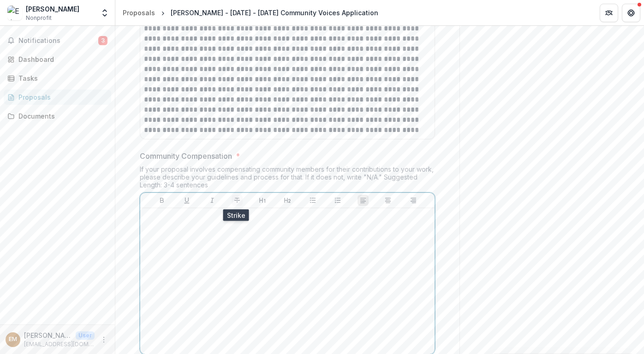 Image resolution: width=644 pixels, height=354 pixels. I want to click on button: Underline, so click(187, 200).